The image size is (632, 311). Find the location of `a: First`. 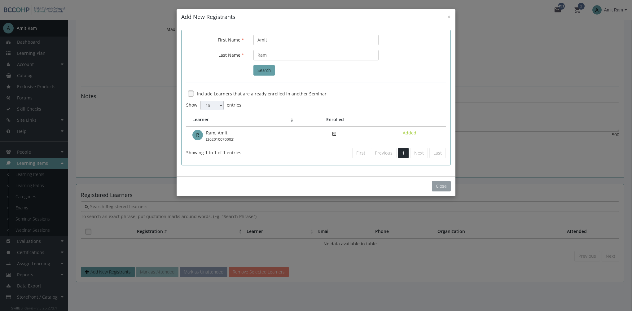

a: First is located at coordinates (361, 153).